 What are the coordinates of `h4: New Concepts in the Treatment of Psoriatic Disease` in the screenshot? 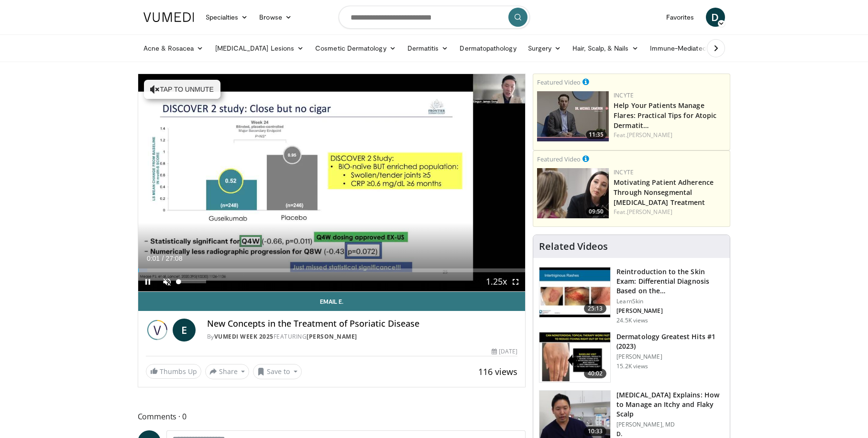 It's located at (363, 324).